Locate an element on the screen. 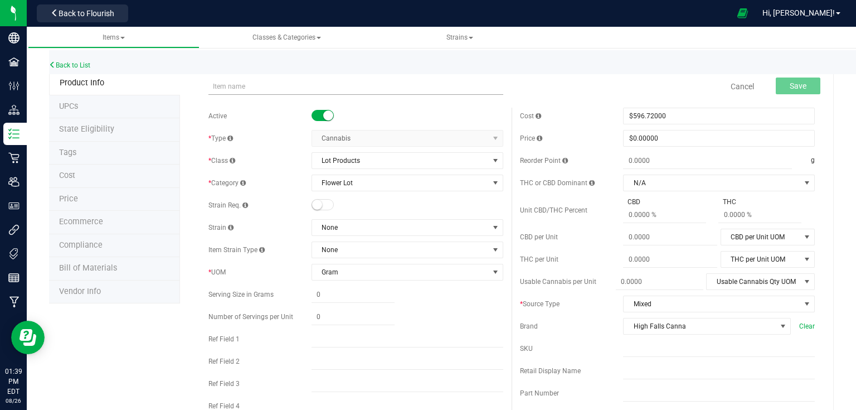 This screenshot has height=410, width=856. p: 01:39 PM EDT is located at coordinates (13, 381).